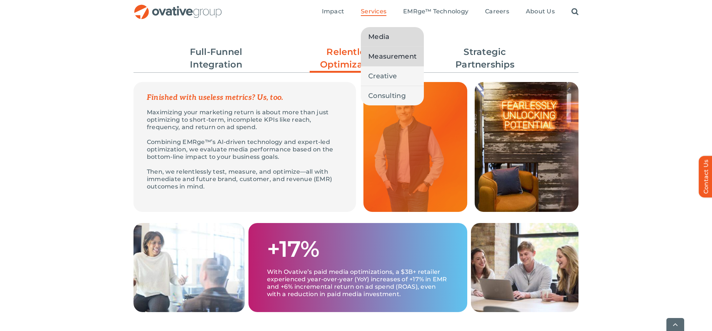 This screenshot has height=331, width=712. What do you see at coordinates (358, 279) in the screenshot?
I see `p: With Ovative’s paid media optimizations, a $3B+ retailer experienced year-over-year (YoY) increas...` at bounding box center [358, 279].